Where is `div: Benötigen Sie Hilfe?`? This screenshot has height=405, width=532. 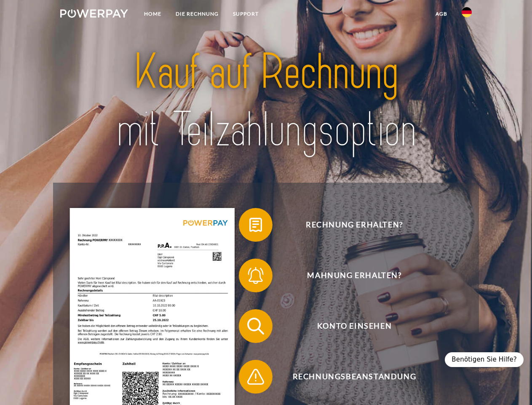 div: Benötigen Sie Hilfe? is located at coordinates (484, 359).